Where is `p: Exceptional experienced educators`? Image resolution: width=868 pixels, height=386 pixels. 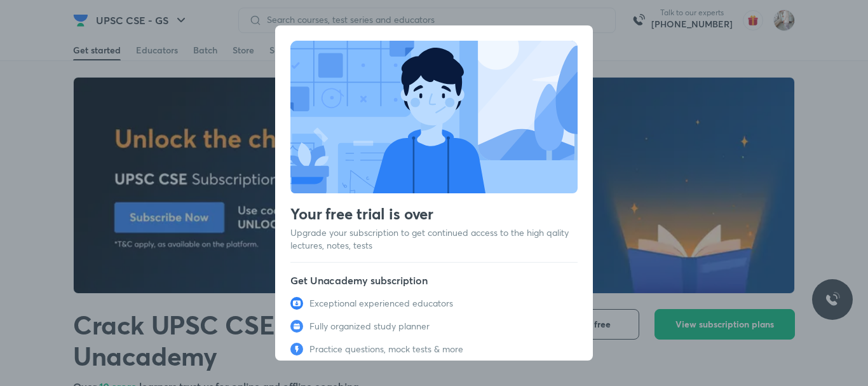
p: Exceptional experienced educators is located at coordinates (381, 303).